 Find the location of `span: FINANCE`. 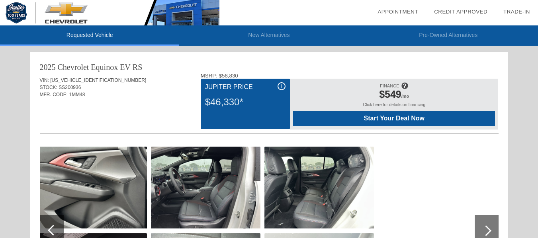

span: FINANCE is located at coordinates (389, 86).